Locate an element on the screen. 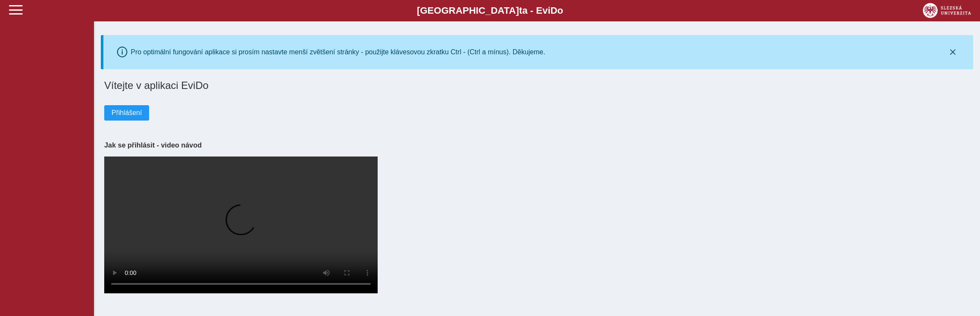  span: o is located at coordinates (561, 10).